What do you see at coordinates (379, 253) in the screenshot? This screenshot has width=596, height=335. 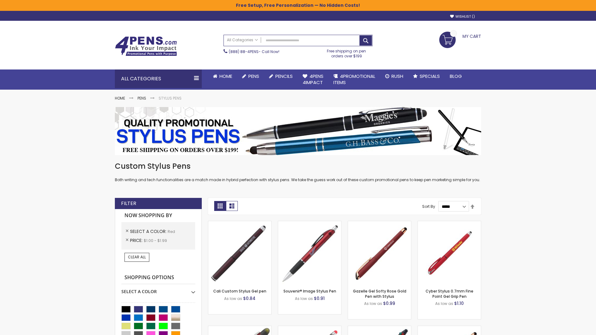 I see `img: Gazelle Gel Softy Rose Gold Pen with Stylus-Red` at bounding box center [379, 253].